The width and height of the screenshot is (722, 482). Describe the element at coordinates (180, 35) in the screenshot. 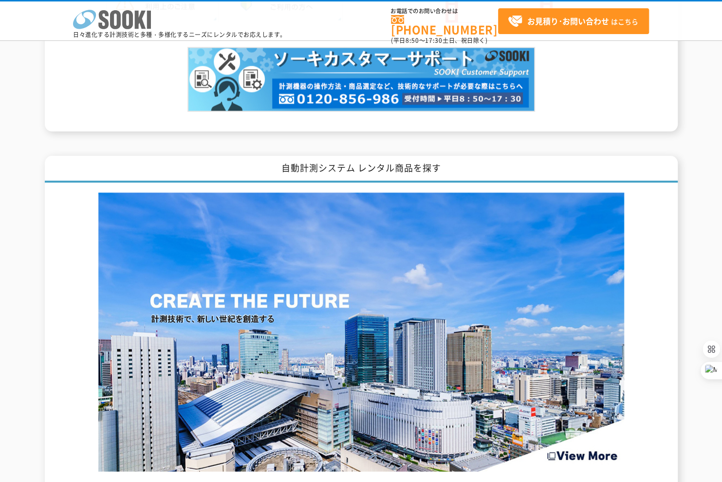

I see `p: 日々進化する計測技術と多種・多様化するニーズにレンタルでお応えします。` at that location.